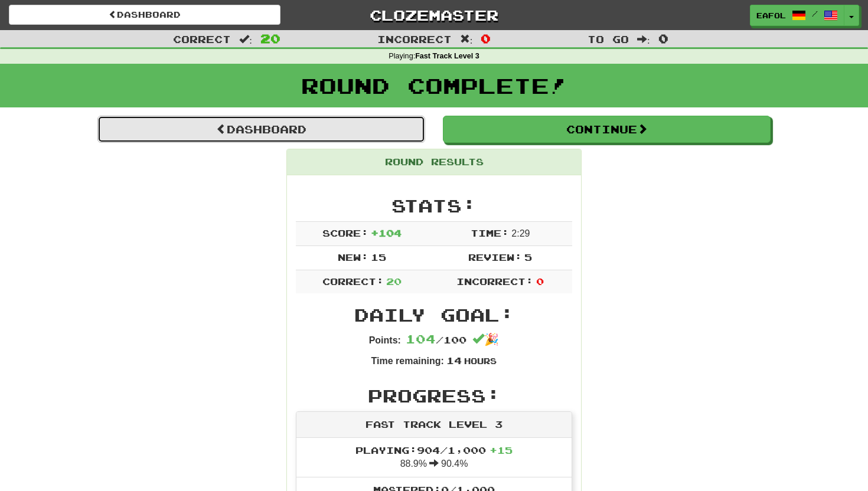 This screenshot has height=491, width=868. Describe the element at coordinates (353, 281) in the screenshot. I see `span: Correct:` at that location.